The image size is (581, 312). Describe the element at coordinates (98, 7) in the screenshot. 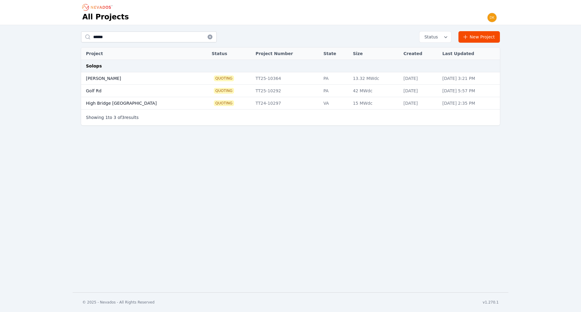

I see `nav: Breadcrumb` at that location.